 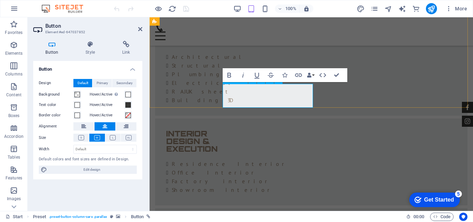 I want to click on span: 00 00, so click(x=419, y=217).